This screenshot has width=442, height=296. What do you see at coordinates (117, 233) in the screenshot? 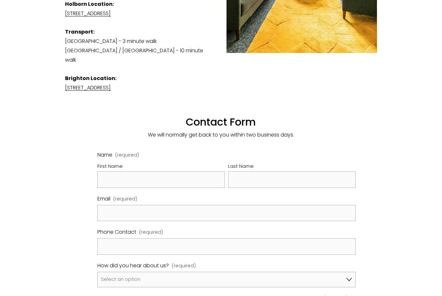
I see `span: Phone Contact` at bounding box center [117, 233].